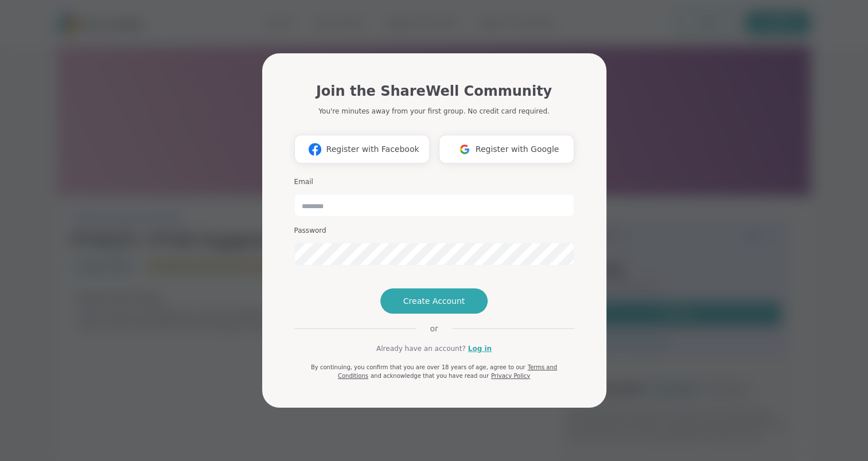 The width and height of the screenshot is (868, 461). What do you see at coordinates (434, 91) in the screenshot?
I see `h1: Join the ShareWell Community` at bounding box center [434, 91].